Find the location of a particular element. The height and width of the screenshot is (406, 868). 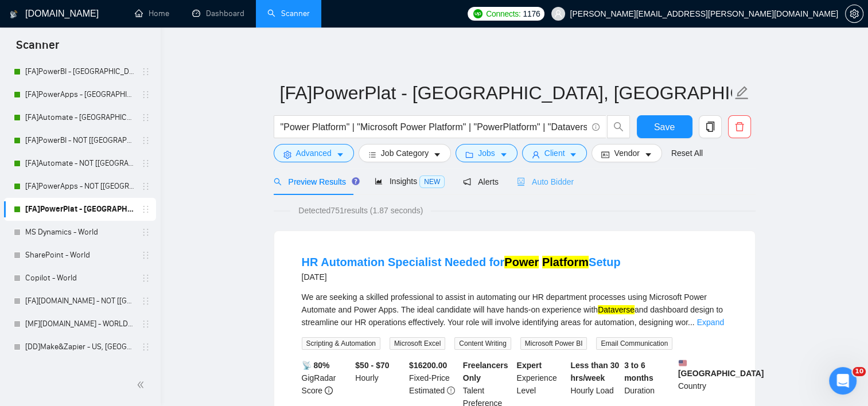

span: Jobs is located at coordinates (487, 153).